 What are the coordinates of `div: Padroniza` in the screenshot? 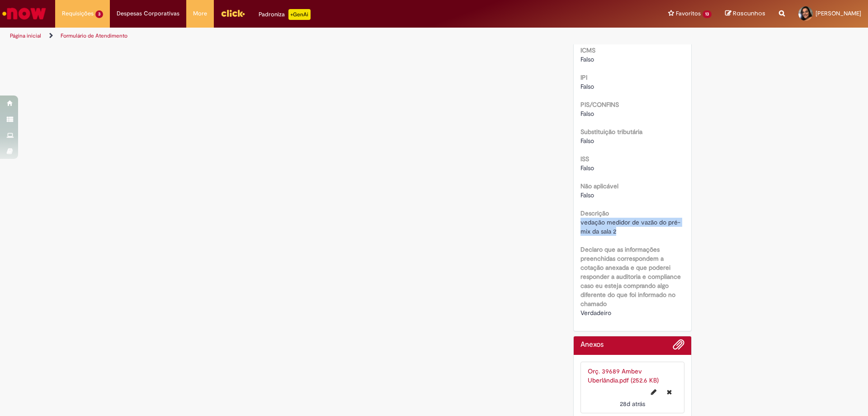 It's located at (284, 14).